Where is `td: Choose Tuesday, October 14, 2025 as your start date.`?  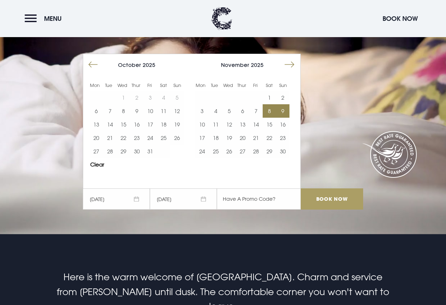
td: Choose Tuesday, October 14, 2025 as your start date. is located at coordinates (110, 124).